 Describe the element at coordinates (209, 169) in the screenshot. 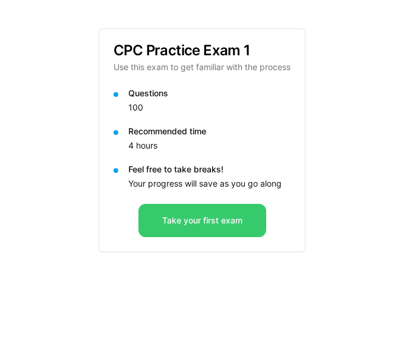

I see `p: Feel free to take breaks!` at that location.